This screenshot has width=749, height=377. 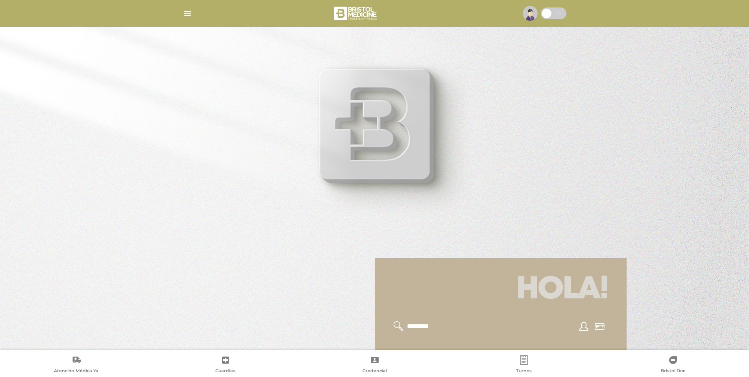 I want to click on img: bristol-medicine-blanco.png, so click(x=356, y=13).